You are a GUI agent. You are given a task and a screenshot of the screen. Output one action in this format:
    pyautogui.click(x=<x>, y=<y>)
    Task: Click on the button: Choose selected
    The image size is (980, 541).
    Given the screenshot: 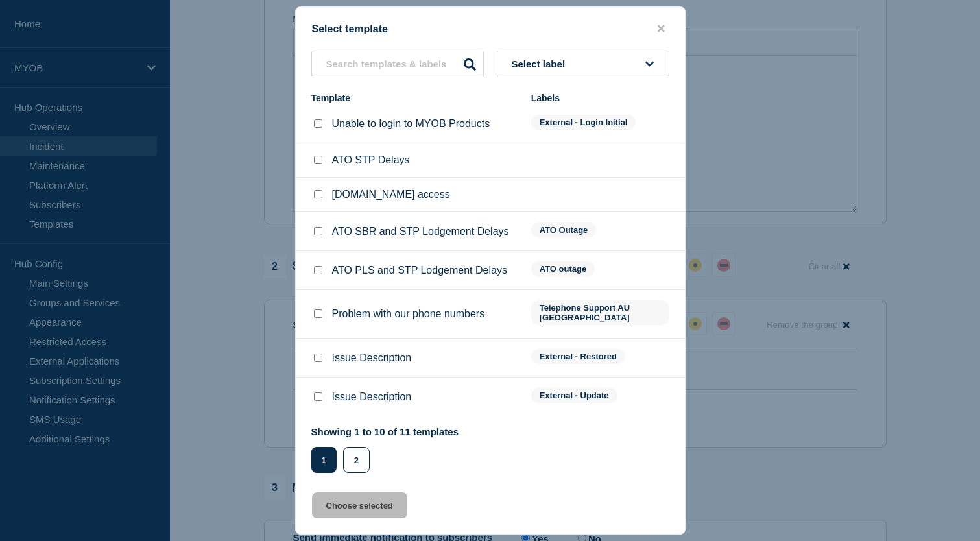 What is the action you would take?
    pyautogui.click(x=360, y=506)
    